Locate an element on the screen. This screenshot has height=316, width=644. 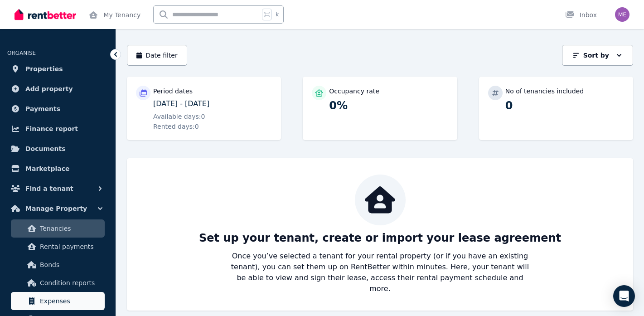
p: 0% is located at coordinates (388, 106).